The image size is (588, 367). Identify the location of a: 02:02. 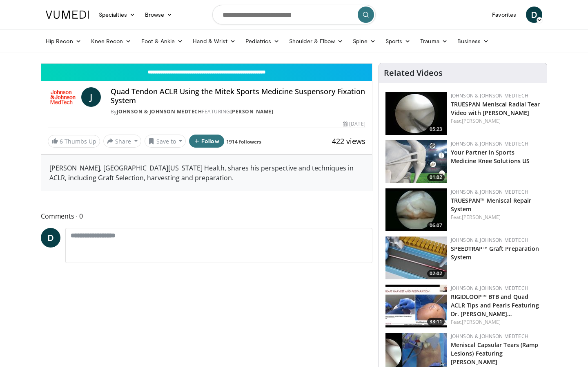
(416, 258).